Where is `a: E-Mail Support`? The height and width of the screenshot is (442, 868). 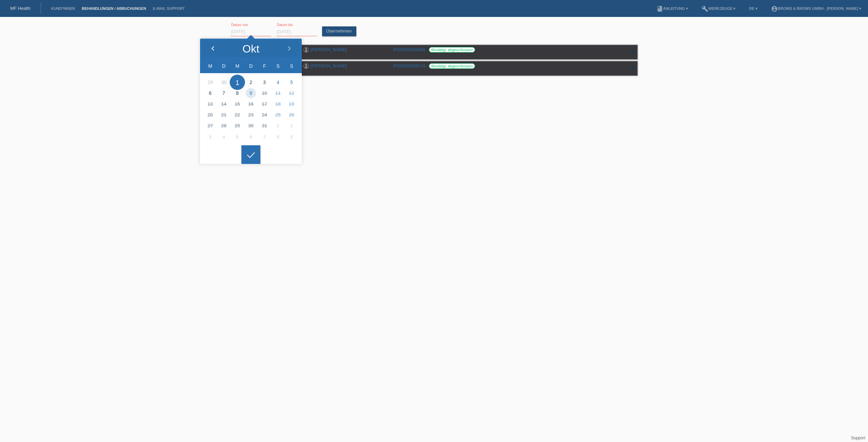 a: E-Mail Support is located at coordinates (169, 8).